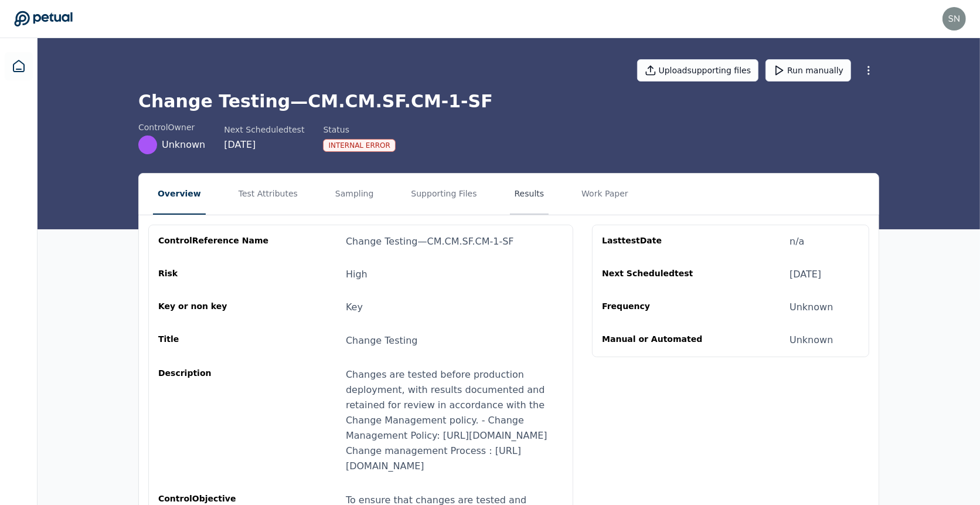 Image resolution: width=980 pixels, height=505 pixels. I want to click on div: Frequency, so click(658, 307).